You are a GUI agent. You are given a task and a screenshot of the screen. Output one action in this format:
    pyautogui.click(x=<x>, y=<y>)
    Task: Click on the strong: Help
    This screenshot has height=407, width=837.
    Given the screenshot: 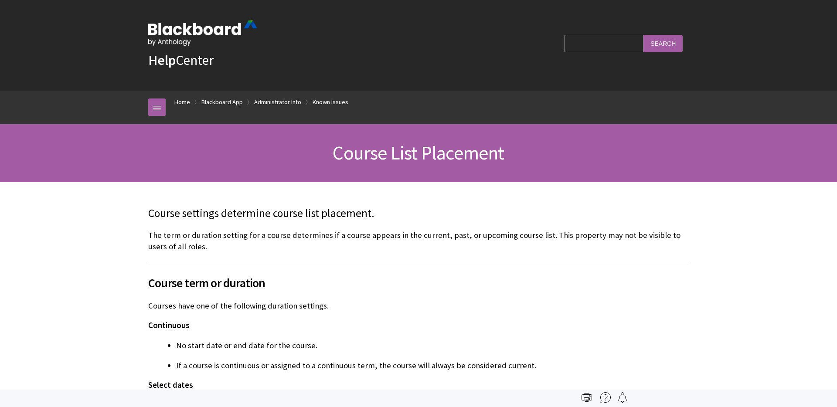 What is the action you would take?
    pyautogui.click(x=162, y=60)
    